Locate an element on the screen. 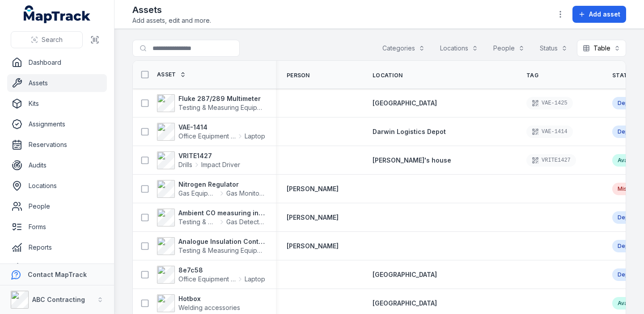 The width and height of the screenshot is (644, 314). a: HotboxWelding accessories is located at coordinates (199, 303).